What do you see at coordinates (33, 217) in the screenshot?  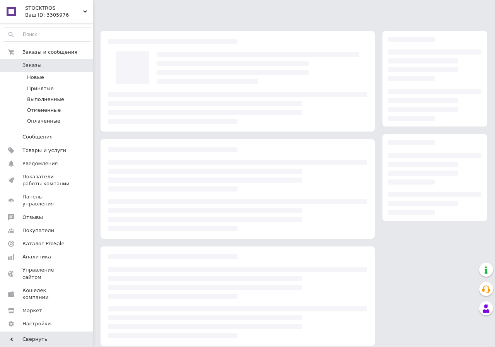 I see `span: Отзывы` at bounding box center [33, 217].